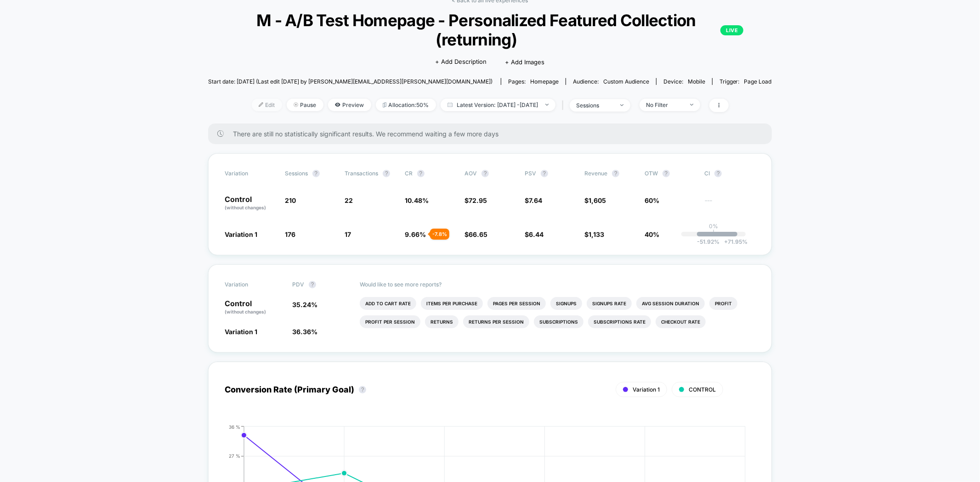  What do you see at coordinates (305, 331) in the screenshot?
I see `span: 36.36 %` at bounding box center [305, 331].